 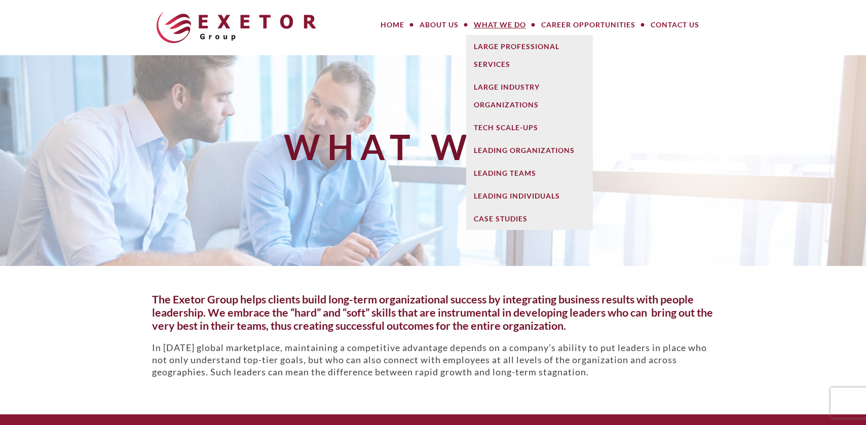 What do you see at coordinates (530, 196) in the screenshot?
I see `a: Leading Individuals` at bounding box center [530, 196].